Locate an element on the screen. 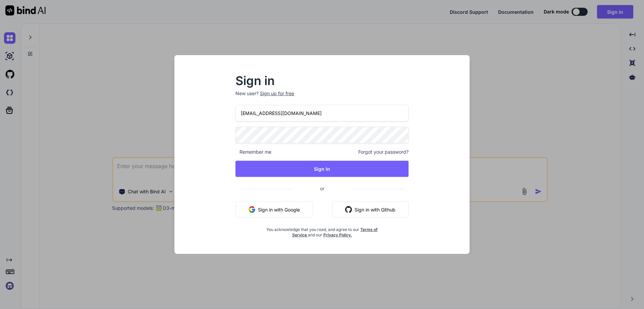 Image resolution: width=644 pixels, height=309 pixels. a: Privacy Policy. is located at coordinates (338, 234).